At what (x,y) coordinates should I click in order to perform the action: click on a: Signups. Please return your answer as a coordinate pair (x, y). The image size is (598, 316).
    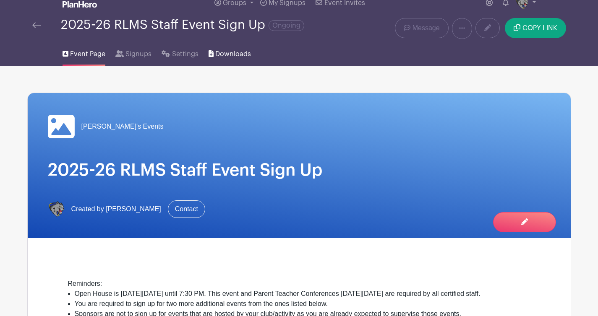
    Looking at the image, I should click on (133, 52).